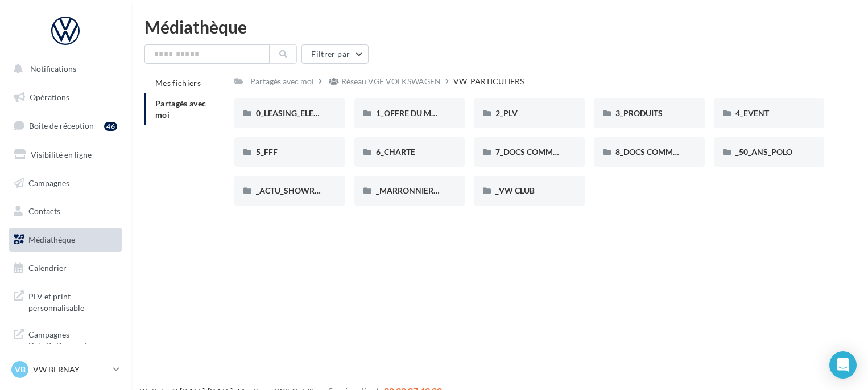 This screenshot has height=390, width=868. Describe the element at coordinates (499, 27) in the screenshot. I see `div: Médiathèque` at that location.